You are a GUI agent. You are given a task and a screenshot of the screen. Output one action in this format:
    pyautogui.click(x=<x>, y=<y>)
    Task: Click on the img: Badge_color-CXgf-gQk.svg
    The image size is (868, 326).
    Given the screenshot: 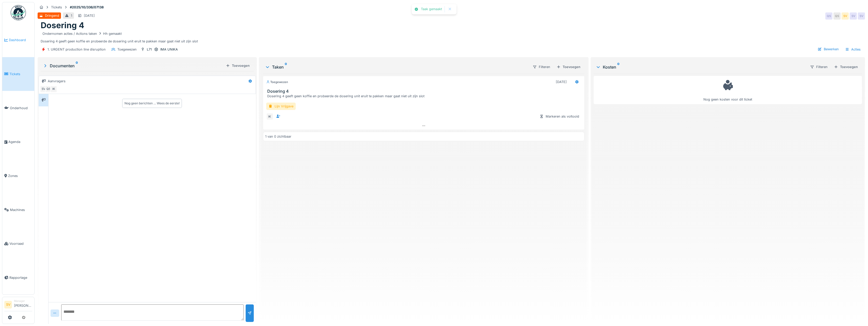 What is the action you would take?
    pyautogui.click(x=18, y=13)
    